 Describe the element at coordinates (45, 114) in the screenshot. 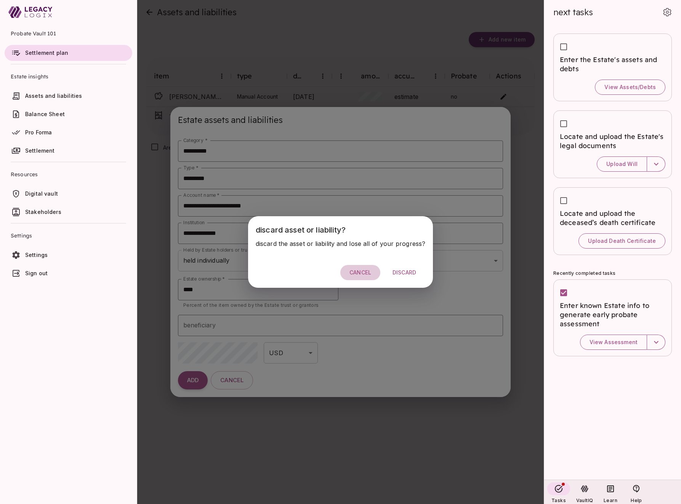

I see `span: Balance Sheet` at that location.